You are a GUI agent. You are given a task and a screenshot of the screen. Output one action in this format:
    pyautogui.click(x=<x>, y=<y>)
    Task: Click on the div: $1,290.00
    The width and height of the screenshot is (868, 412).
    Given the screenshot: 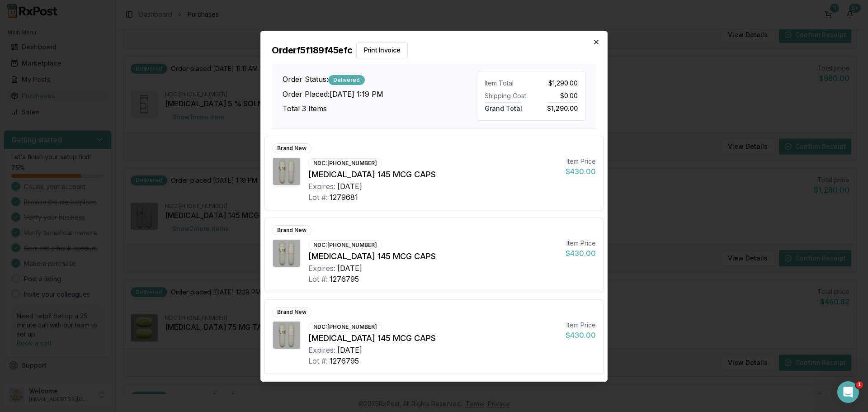 What is the action you would take?
    pyautogui.click(x=556, y=83)
    